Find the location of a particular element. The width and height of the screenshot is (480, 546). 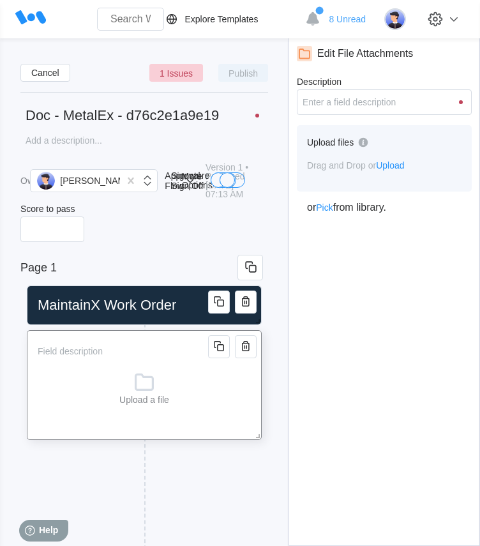

div: or from library. is located at coordinates (385, 208).